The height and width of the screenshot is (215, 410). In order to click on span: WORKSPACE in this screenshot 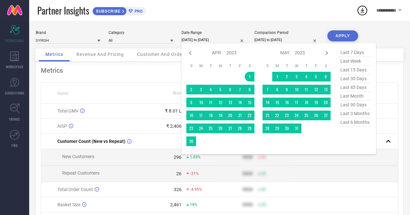, I will do `click(15, 67)`.